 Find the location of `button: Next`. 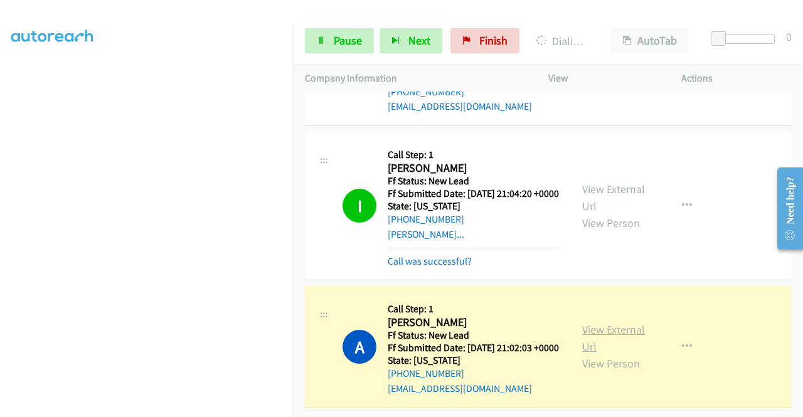

button: Next is located at coordinates (411, 41).